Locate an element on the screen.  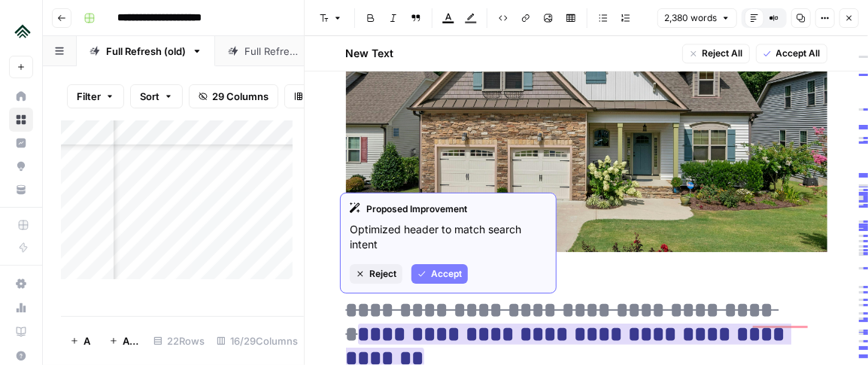
span: Add Row is located at coordinates (87, 341).